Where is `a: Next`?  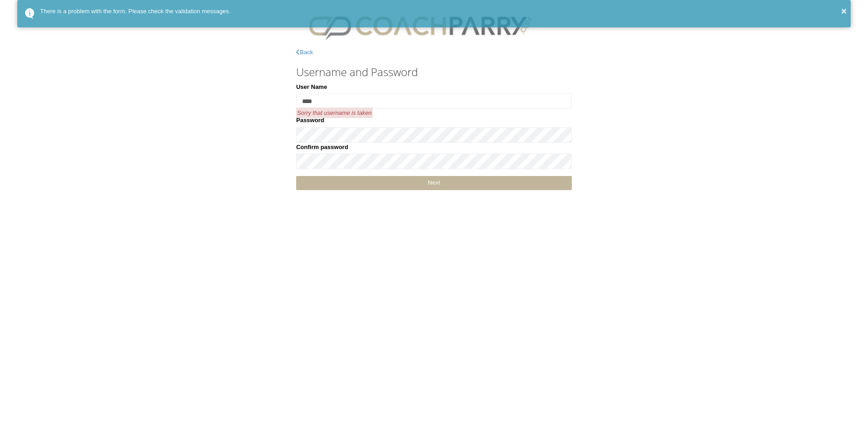 a: Next is located at coordinates (434, 183).